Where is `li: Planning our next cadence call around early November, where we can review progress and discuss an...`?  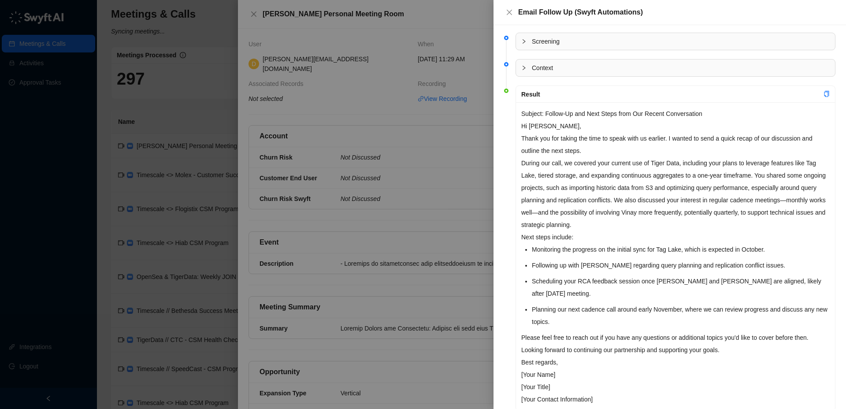 li: Planning our next cadence call around early November, where we can review progress and discuss an... is located at coordinates (681, 316).